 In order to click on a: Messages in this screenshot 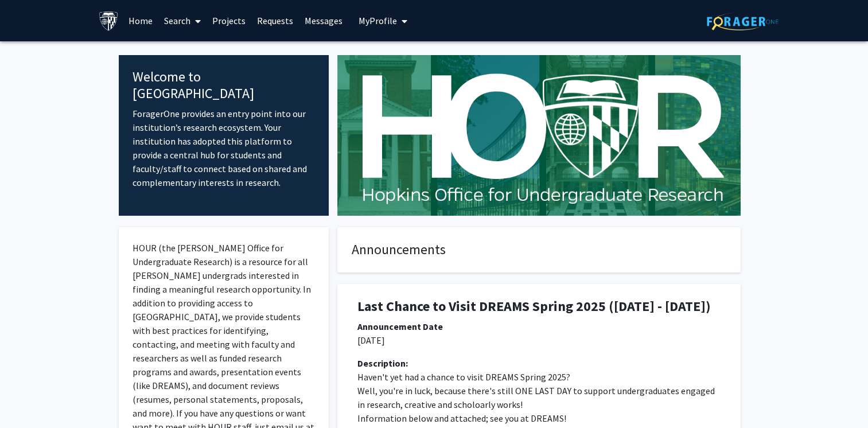, I will do `click(323, 21)`.